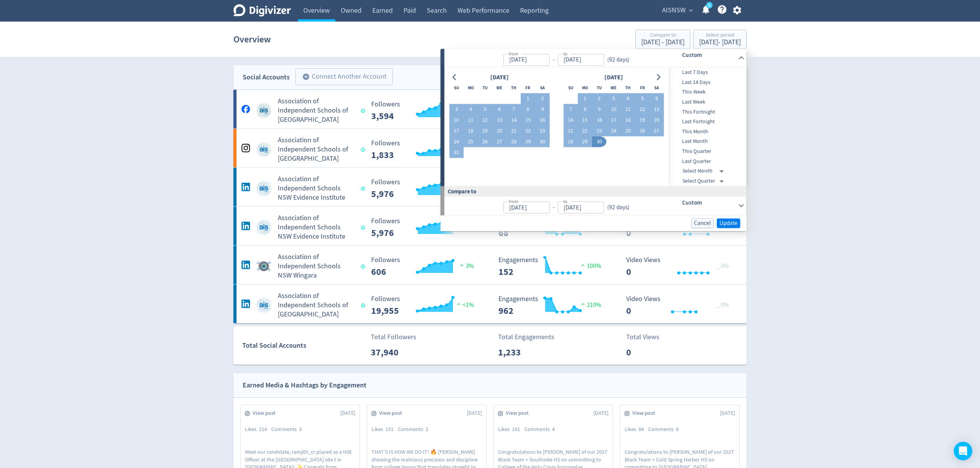 The height and width of the screenshot is (468, 980). What do you see at coordinates (707, 132) in the screenshot?
I see `div: This Month` at bounding box center [707, 132].